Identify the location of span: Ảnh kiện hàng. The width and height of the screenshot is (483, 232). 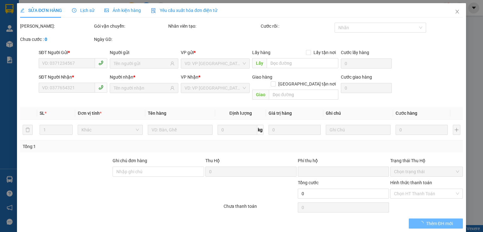
(123, 10).